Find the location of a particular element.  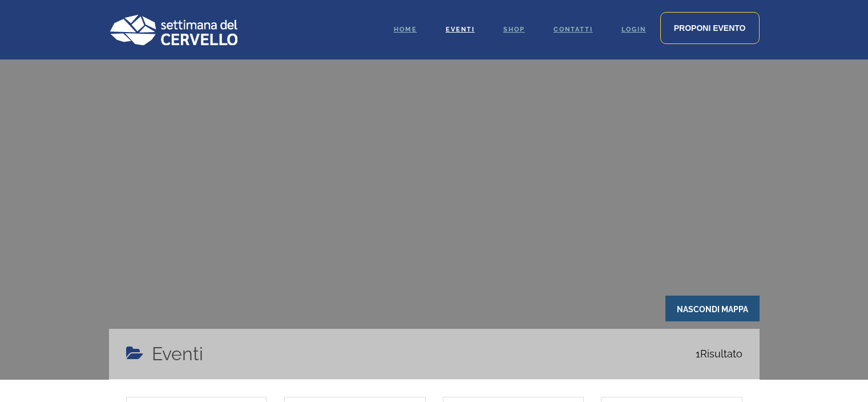

img: Logo is located at coordinates (173, 29).